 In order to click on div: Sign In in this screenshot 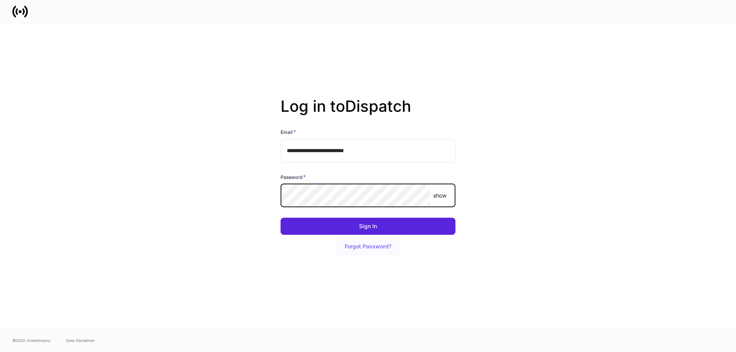, I will do `click(368, 227)`.